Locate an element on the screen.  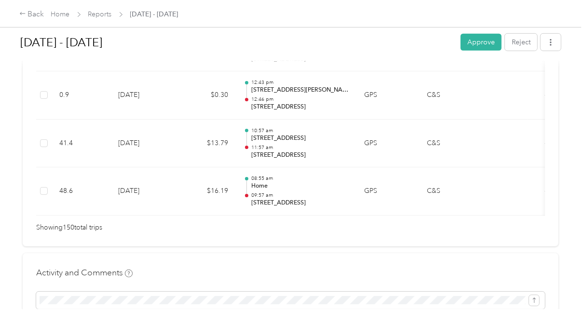
p: 12:43 pm is located at coordinates (300, 82).